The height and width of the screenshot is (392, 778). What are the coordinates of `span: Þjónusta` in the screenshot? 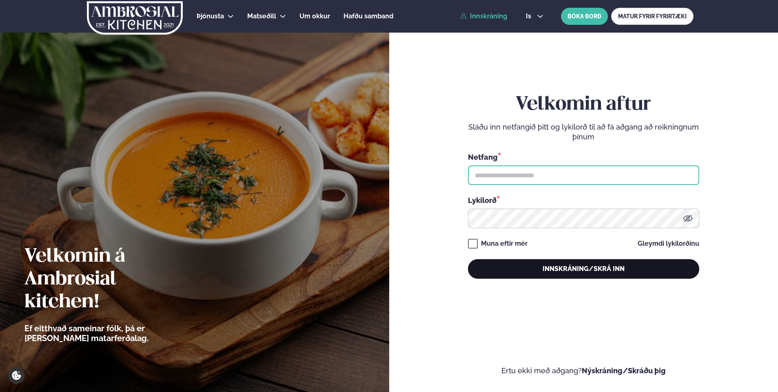 It's located at (210, 16).